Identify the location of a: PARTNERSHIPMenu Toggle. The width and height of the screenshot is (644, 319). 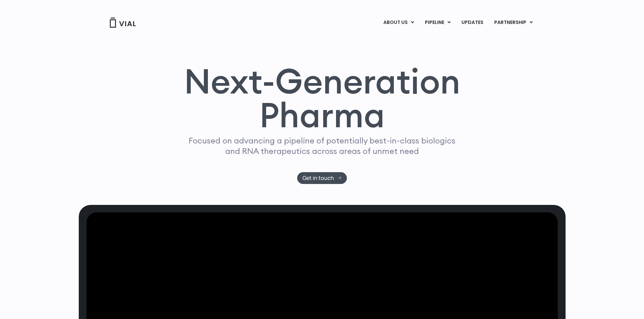
(514, 22).